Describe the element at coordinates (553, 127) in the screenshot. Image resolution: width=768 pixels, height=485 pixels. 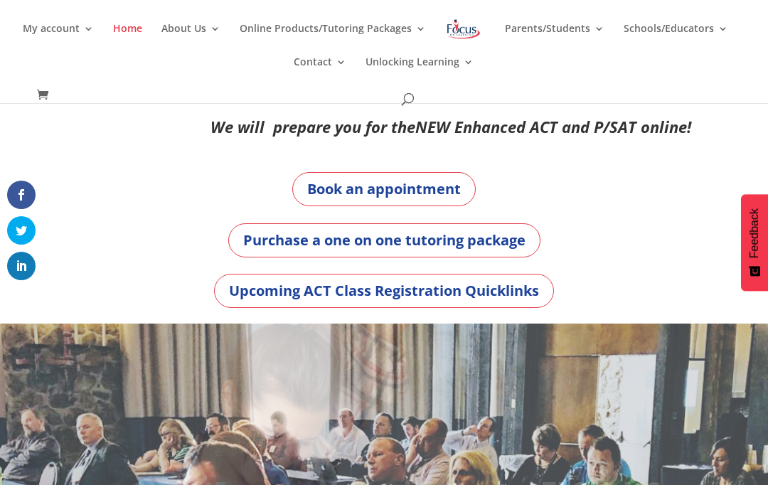
I see `em: NEW Enhanced ACT and P/SAT online!` at that location.